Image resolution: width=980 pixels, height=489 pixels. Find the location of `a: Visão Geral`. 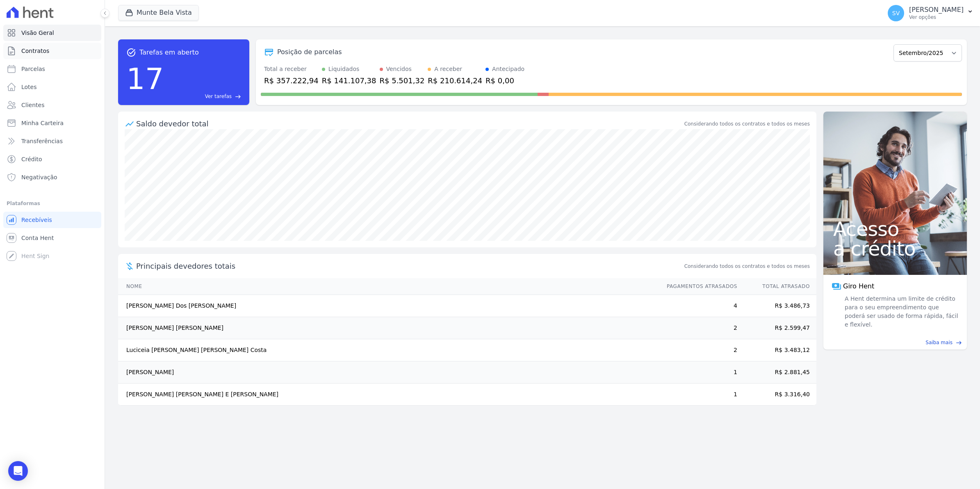

a: Visão Geral is located at coordinates (52, 33).